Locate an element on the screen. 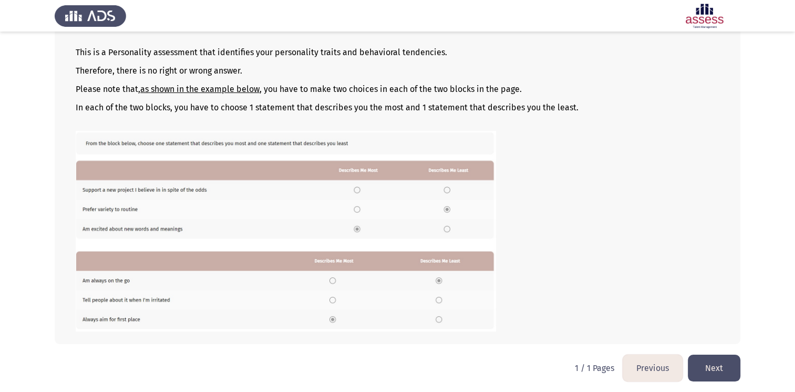  u: as shown in the example below is located at coordinates (200, 89).